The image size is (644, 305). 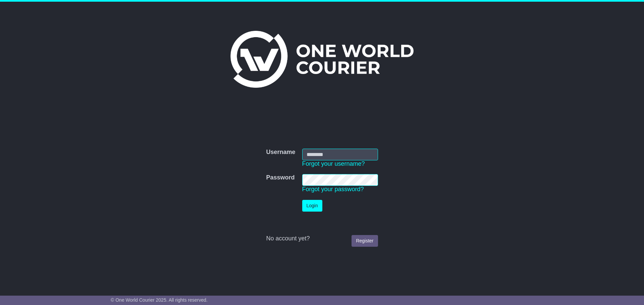 What do you see at coordinates (159, 300) in the screenshot?
I see `span: © One World Courier 2025. All rights reserved.` at bounding box center [159, 300].